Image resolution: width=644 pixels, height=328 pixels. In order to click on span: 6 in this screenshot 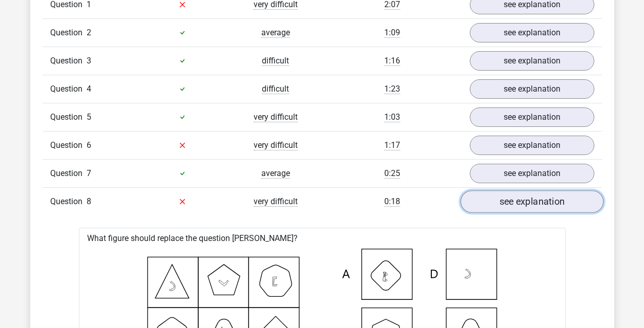, I will do `click(89, 145)`.